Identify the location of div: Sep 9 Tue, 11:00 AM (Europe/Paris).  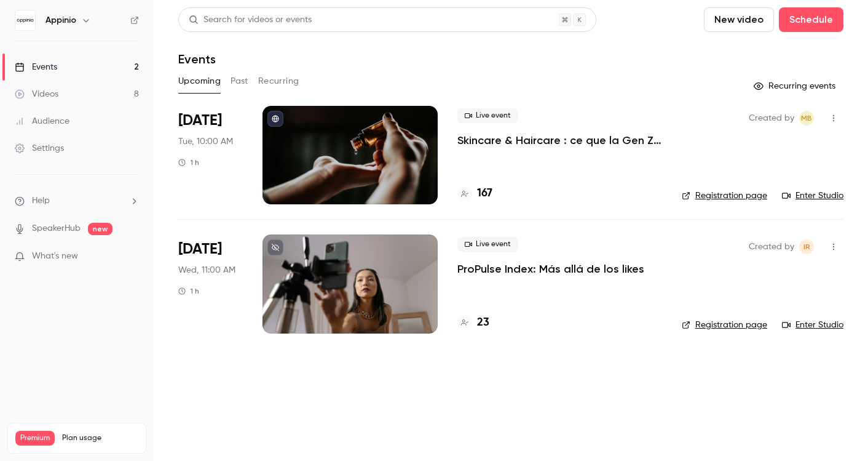
(210, 155).